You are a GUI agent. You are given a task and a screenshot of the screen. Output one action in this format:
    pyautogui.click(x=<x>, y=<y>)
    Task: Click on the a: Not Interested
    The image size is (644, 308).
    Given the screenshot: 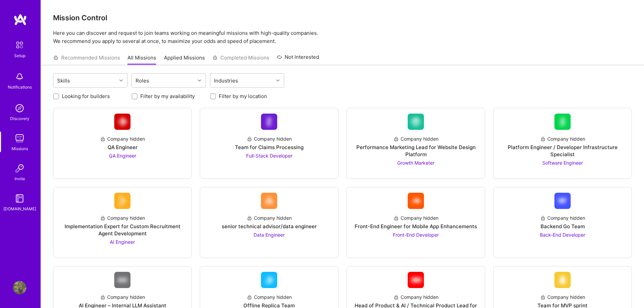 What is the action you would take?
    pyautogui.click(x=298, y=59)
    